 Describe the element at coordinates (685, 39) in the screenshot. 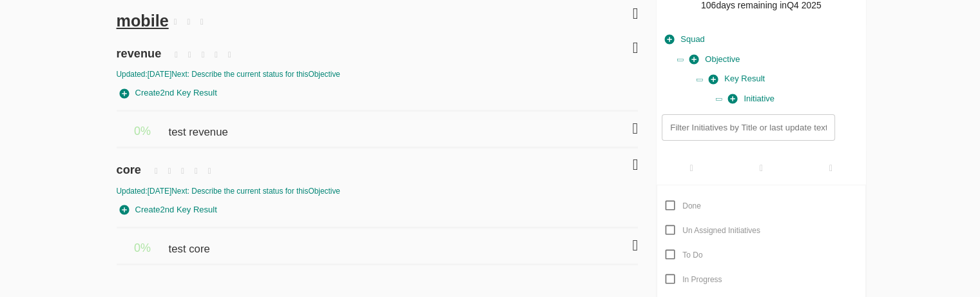

I see `span: Squad` at that location.